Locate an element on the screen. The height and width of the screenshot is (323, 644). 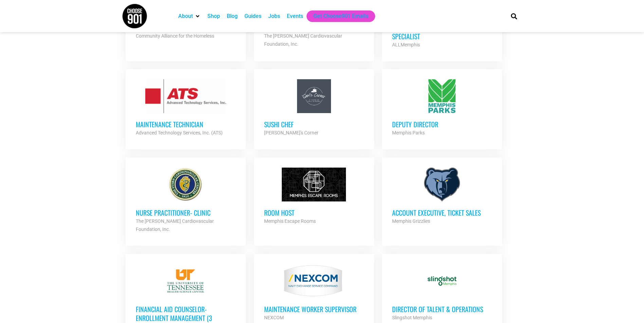
h3: Deputy Director is located at coordinates (442, 124).